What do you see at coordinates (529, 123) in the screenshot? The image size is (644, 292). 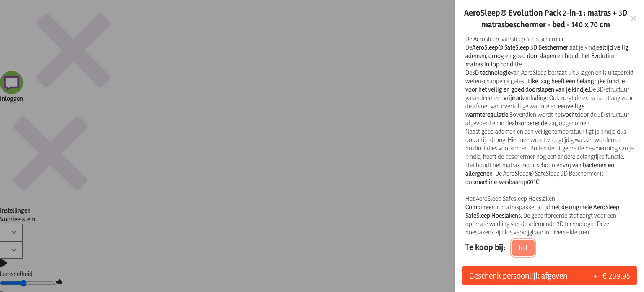 I see `b: absorberende` at bounding box center [529, 123].